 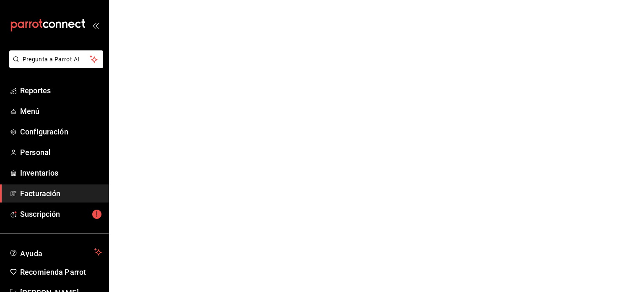 What do you see at coordinates (61, 152) in the screenshot?
I see `span: Personal` at bounding box center [61, 152].